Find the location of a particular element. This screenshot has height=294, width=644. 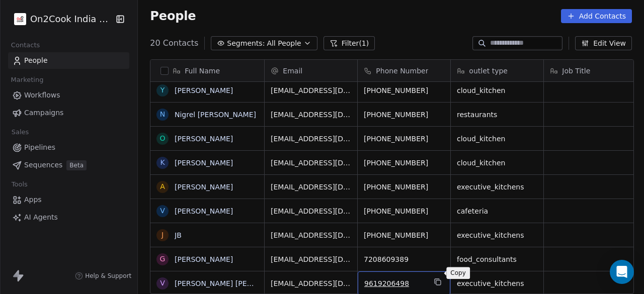

span: 9619206498 is located at coordinates (395, 284).